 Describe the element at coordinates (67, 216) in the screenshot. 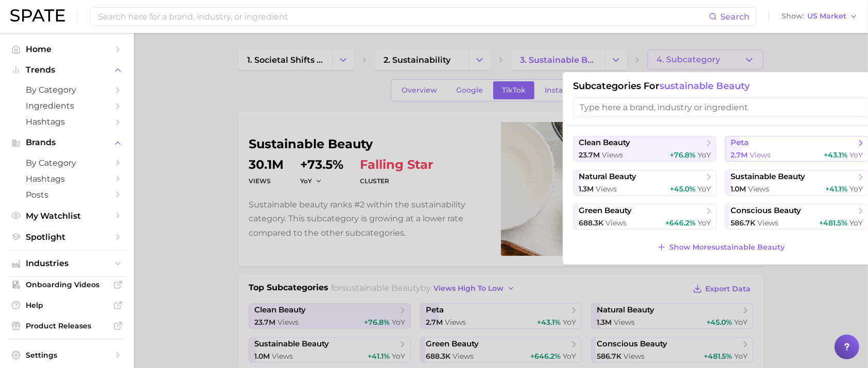

I see `span: My Watchlist` at that location.